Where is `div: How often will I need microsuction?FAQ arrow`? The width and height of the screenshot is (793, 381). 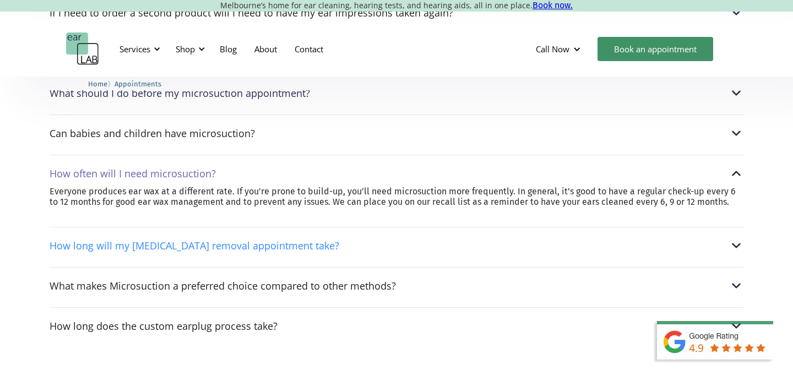 div: How often will I need microsuction?FAQ arrow is located at coordinates (397, 174).